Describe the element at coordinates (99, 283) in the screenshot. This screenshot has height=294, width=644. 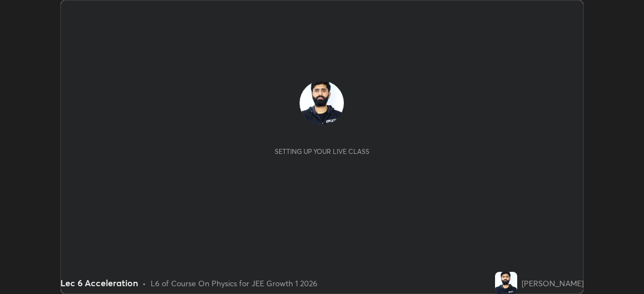
I see `div: Lec 6 Acceleration` at that location.